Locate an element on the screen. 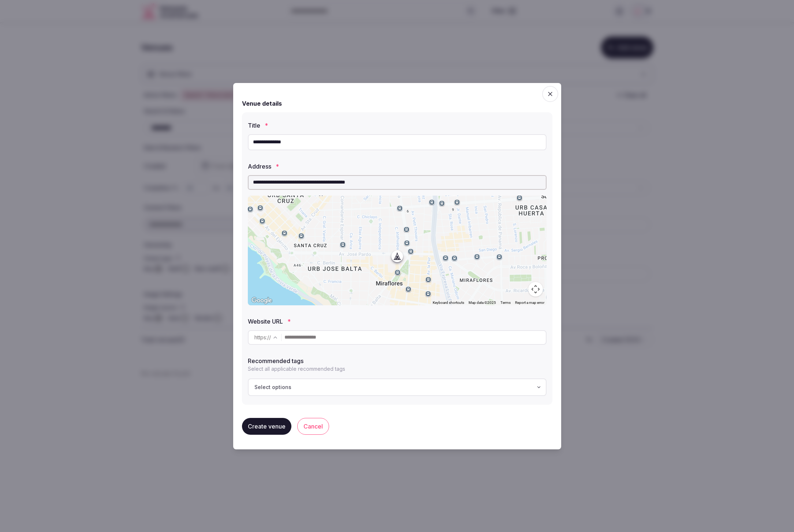 The height and width of the screenshot is (532, 794). span: Map data ©2025 is located at coordinates (482, 302).